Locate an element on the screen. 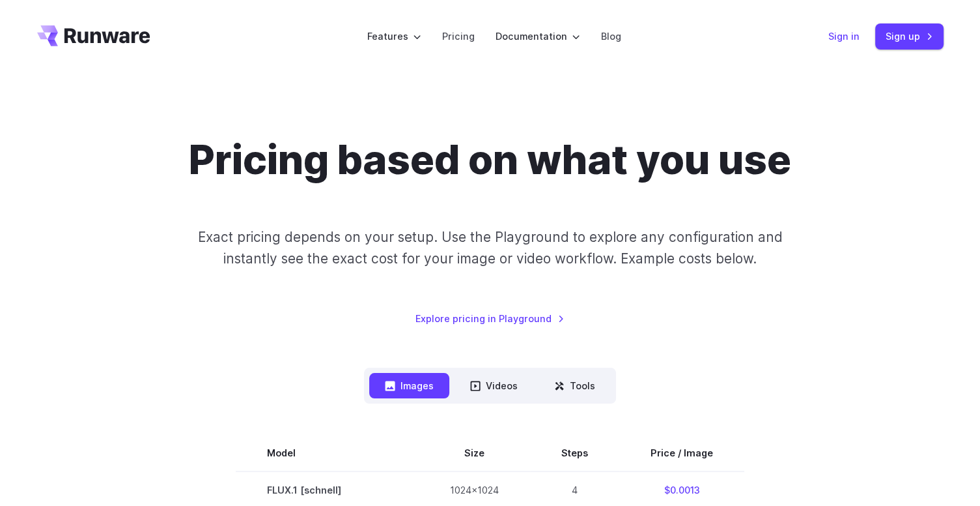 The height and width of the screenshot is (506, 980). button: Images is located at coordinates (409, 385).